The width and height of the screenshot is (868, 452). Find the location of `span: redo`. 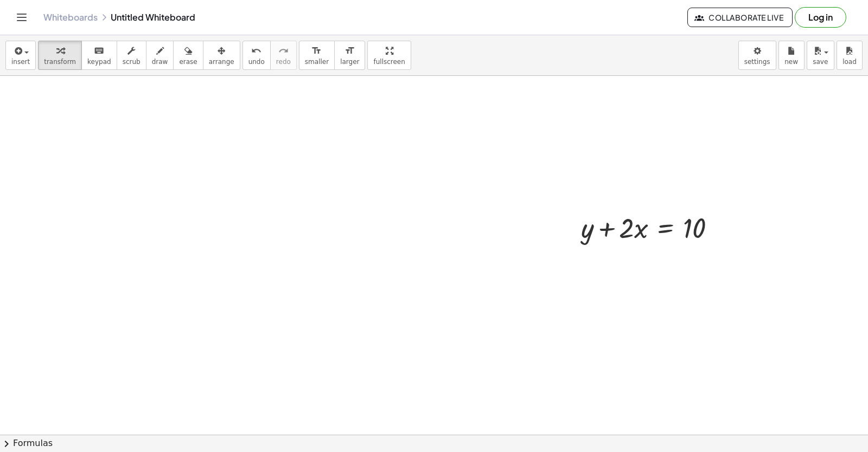

span: redo is located at coordinates (283, 62).